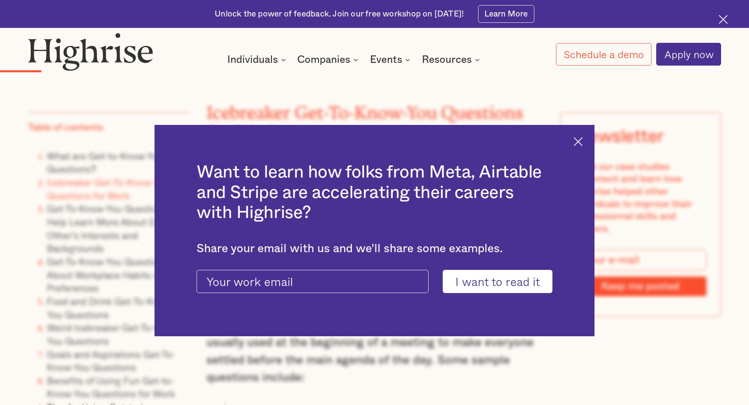 This screenshot has width=749, height=405. Describe the element at coordinates (374, 249) in the screenshot. I see `div: Share your email with us and we'll share some examples.` at that location.